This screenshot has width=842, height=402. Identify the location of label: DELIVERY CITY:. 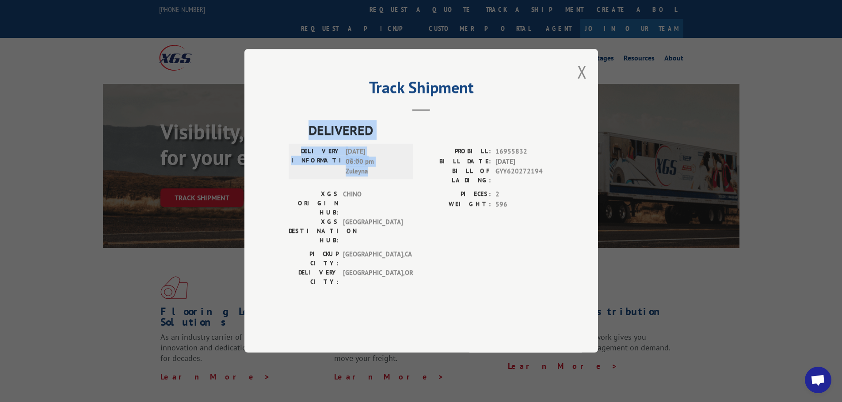
(313, 278).